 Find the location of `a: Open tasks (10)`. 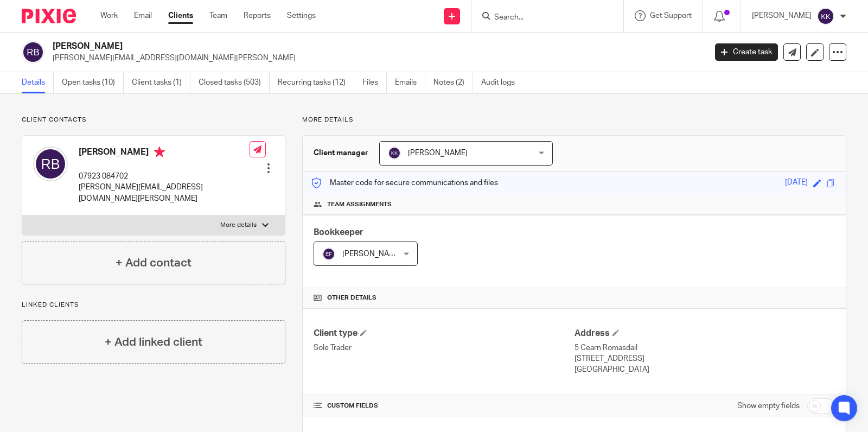

a: Open tasks (10) is located at coordinates (93, 82).